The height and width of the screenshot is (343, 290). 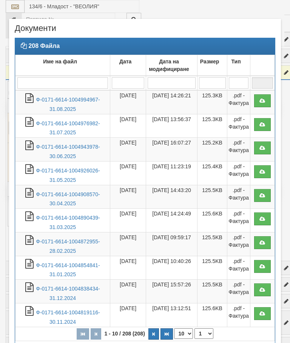 What do you see at coordinates (68, 270) in the screenshot?
I see `a: Ф-0171-6614-1004854841-31.01.2025` at bounding box center [68, 270].